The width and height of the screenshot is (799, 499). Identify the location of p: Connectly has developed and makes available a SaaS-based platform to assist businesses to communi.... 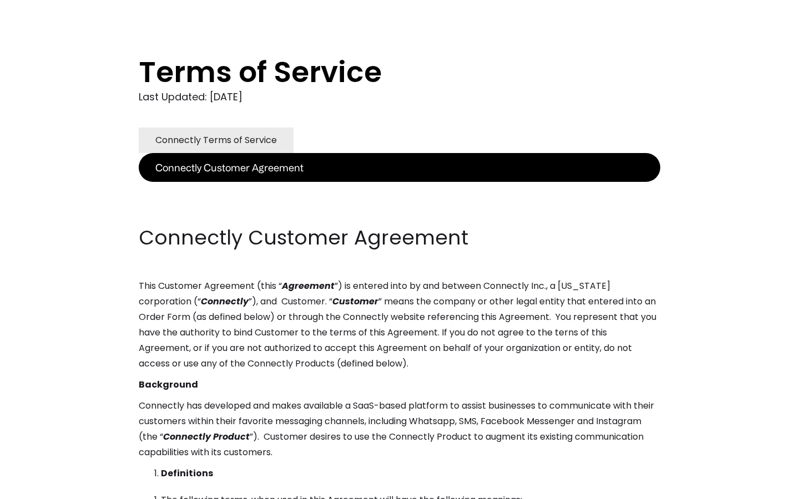
(399, 429).